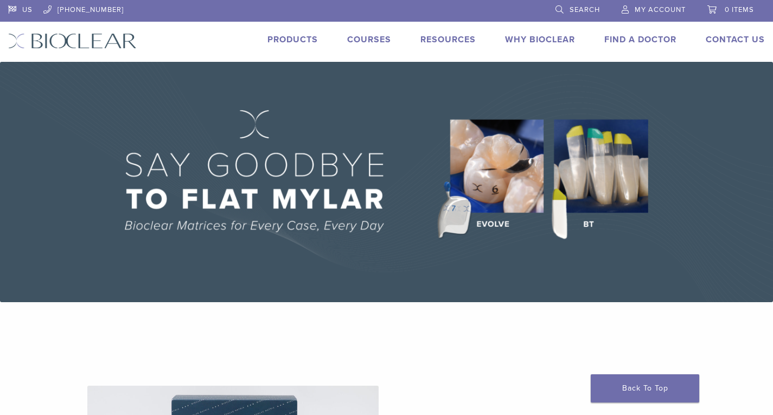  Describe the element at coordinates (735, 40) in the screenshot. I see `a: Contact Us` at that location.